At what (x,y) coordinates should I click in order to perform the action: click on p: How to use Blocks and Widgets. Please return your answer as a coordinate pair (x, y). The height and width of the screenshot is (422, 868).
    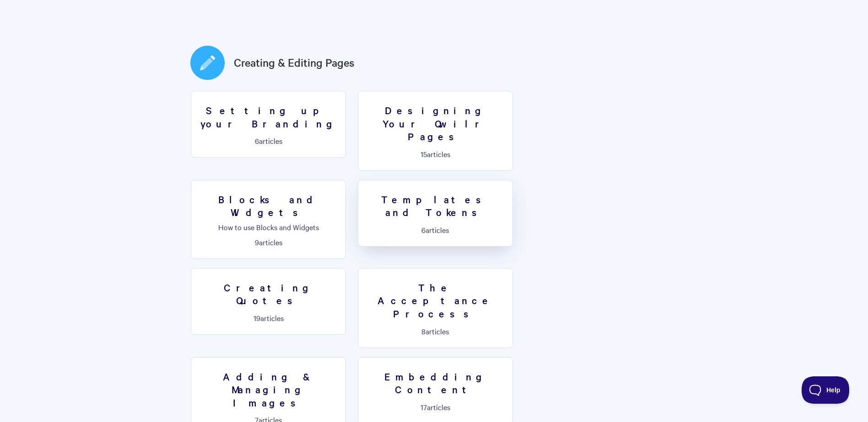
    Looking at the image, I should click on (268, 227).